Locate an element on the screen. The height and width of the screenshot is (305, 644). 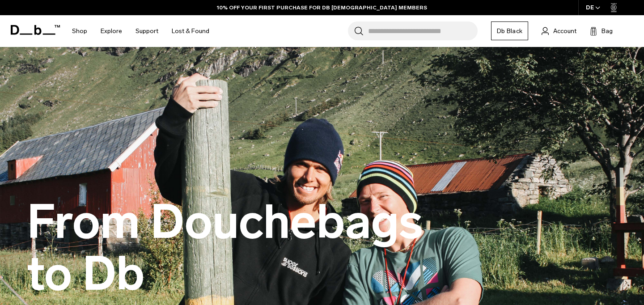
button: Bag is located at coordinates (601, 31).